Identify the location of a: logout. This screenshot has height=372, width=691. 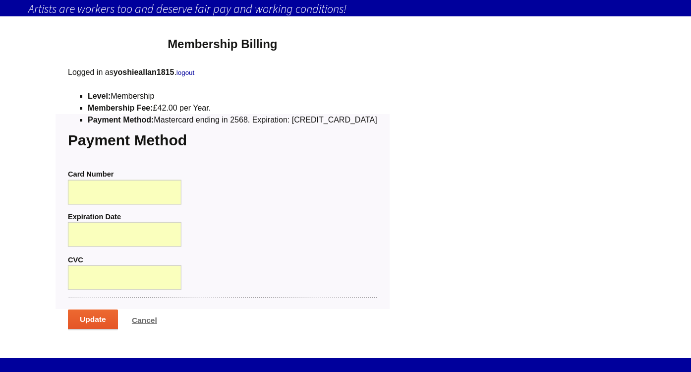
(185, 72).